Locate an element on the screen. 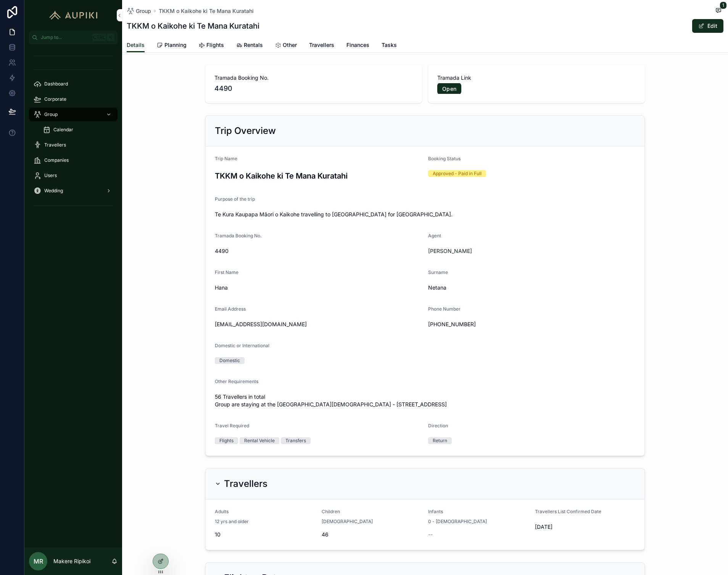  span: Flights is located at coordinates (215, 45).